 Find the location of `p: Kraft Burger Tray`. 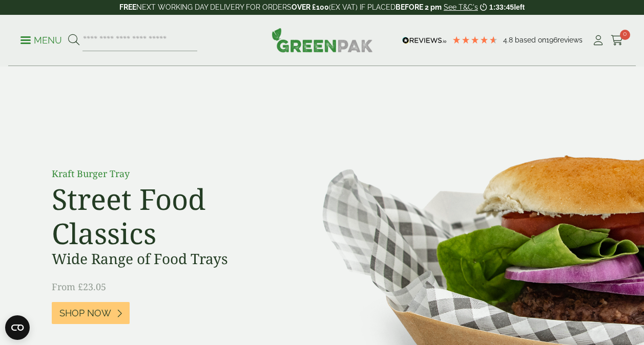

p: Kraft Burger Tray is located at coordinates (167, 174).